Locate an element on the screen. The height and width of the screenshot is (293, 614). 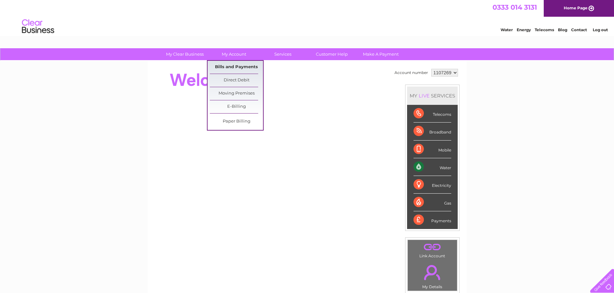
a: My Account is located at coordinates (233, 54).